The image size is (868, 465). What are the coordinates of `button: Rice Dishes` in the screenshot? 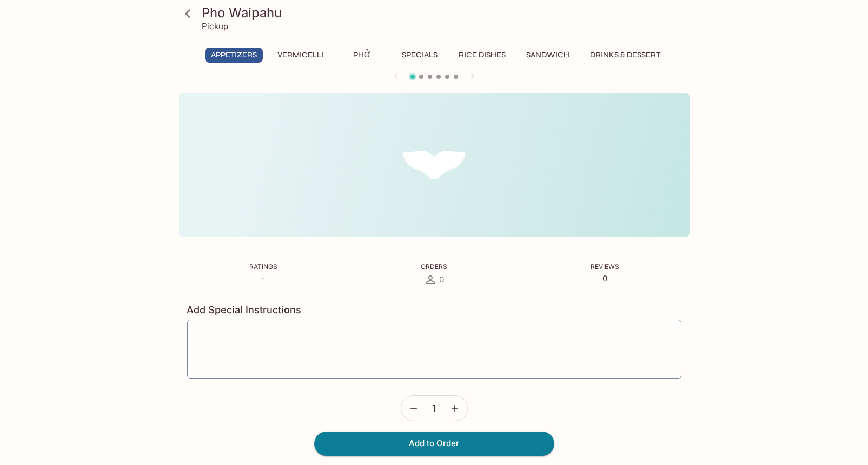 It's located at (482, 55).